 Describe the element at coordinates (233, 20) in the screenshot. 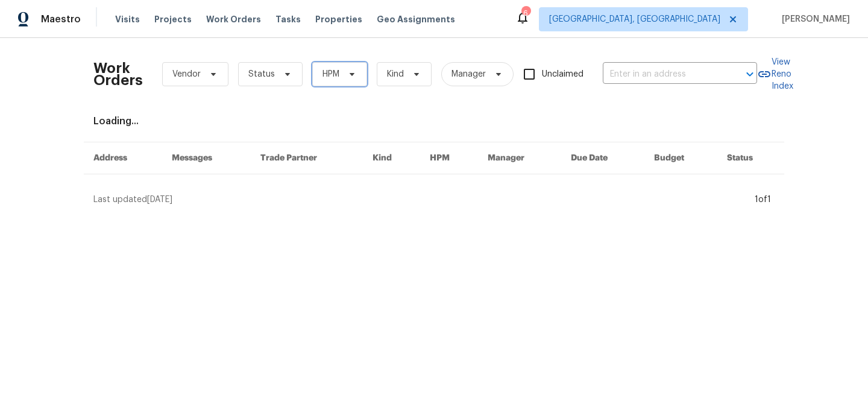

I see `span: Work Orders` at that location.